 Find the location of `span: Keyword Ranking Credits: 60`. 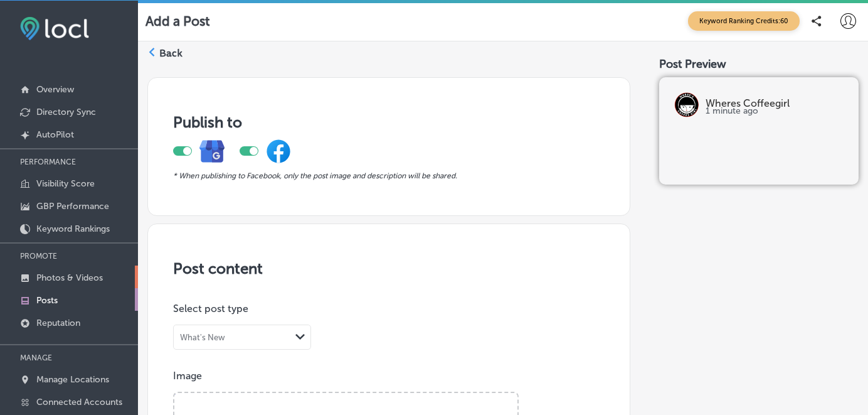

span: Keyword Ranking Credits: 60 is located at coordinates (744, 20).